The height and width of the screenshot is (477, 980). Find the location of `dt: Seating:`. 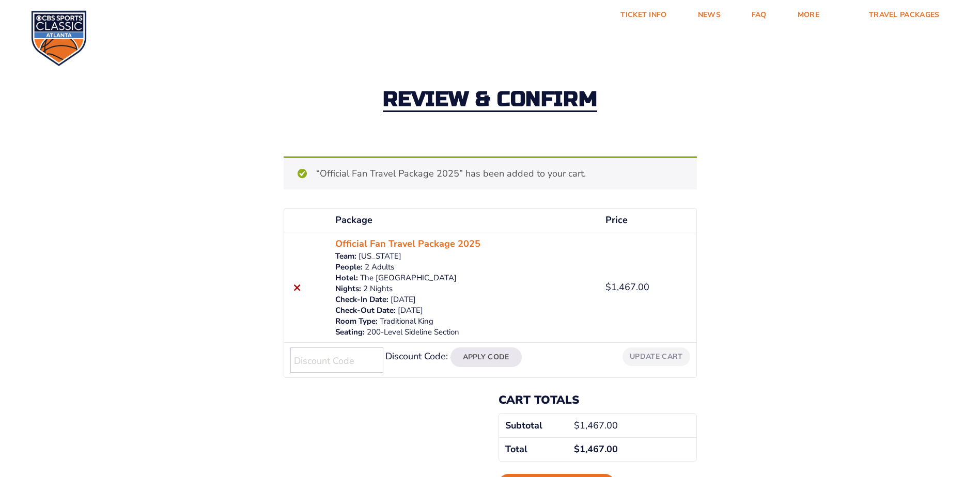

dt: Seating: is located at coordinates (350, 332).